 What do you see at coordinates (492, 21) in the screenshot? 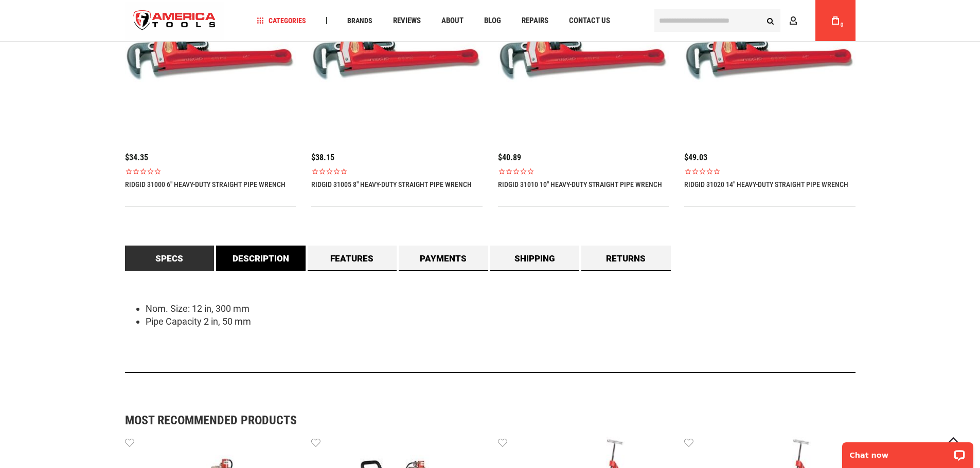
I see `span: Blog` at bounding box center [492, 21].